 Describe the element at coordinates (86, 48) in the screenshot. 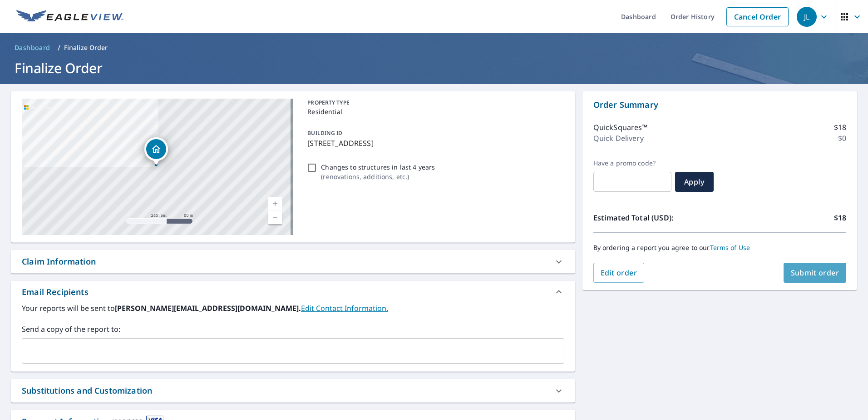

I see `p: Finalize Order` at that location.